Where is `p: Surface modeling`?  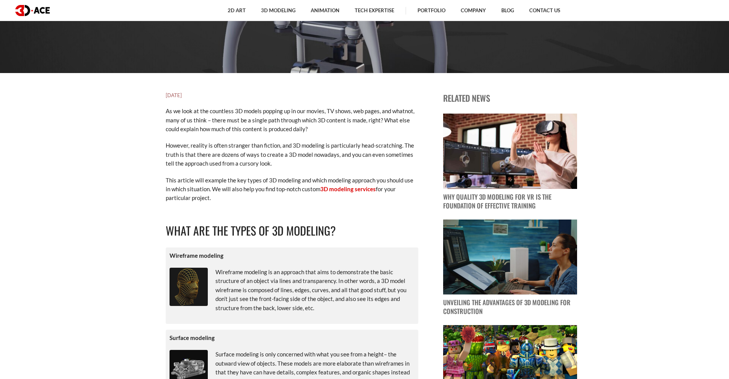
p: Surface modeling is located at coordinates (292, 338).